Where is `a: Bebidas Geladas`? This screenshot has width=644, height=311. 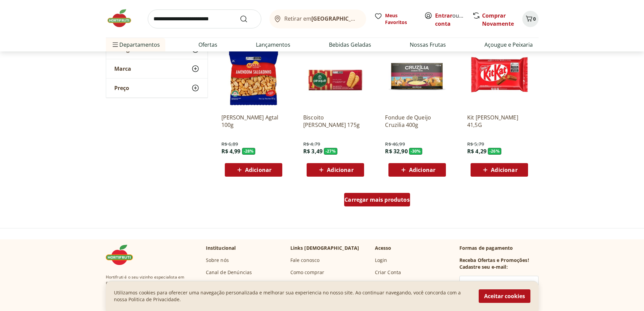
a: Bebidas Geladas is located at coordinates (350, 45).